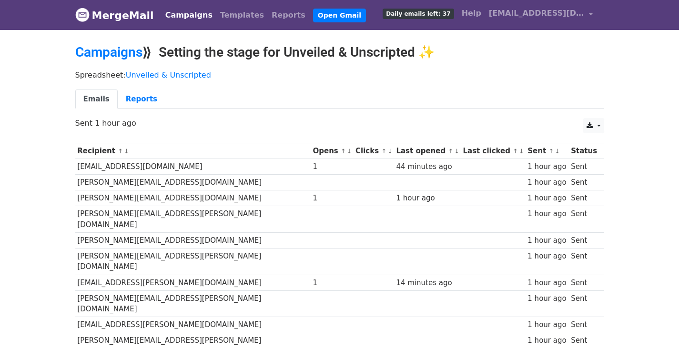 Image resolution: width=679 pixels, height=348 pixels. I want to click on a: Help, so click(471, 13).